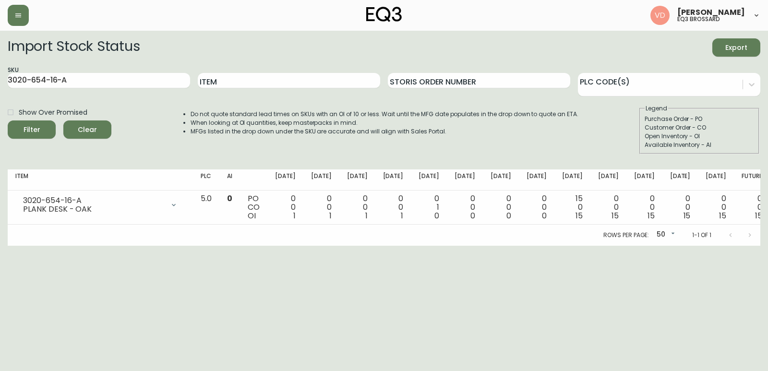 This screenshot has width=768, height=371. I want to click on span: Clear, so click(87, 130).